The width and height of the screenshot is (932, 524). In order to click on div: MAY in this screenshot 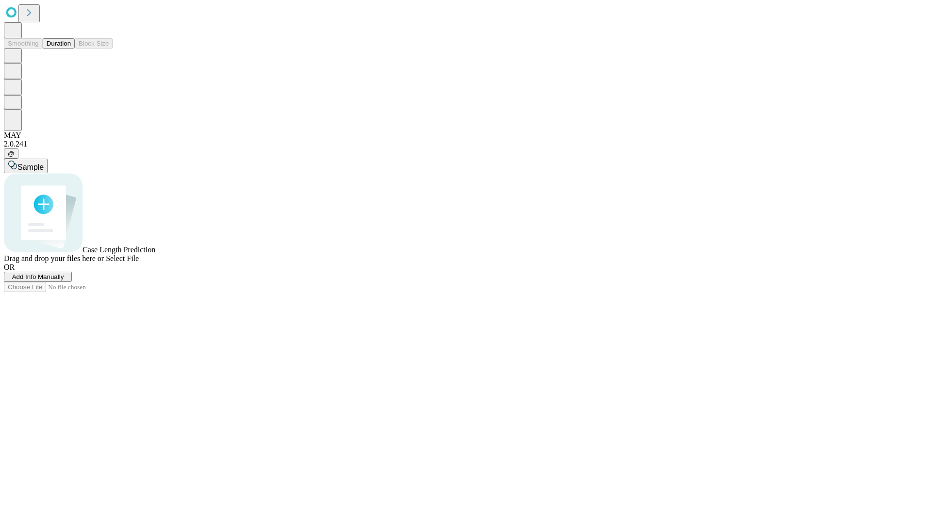, I will do `click(466, 135)`.